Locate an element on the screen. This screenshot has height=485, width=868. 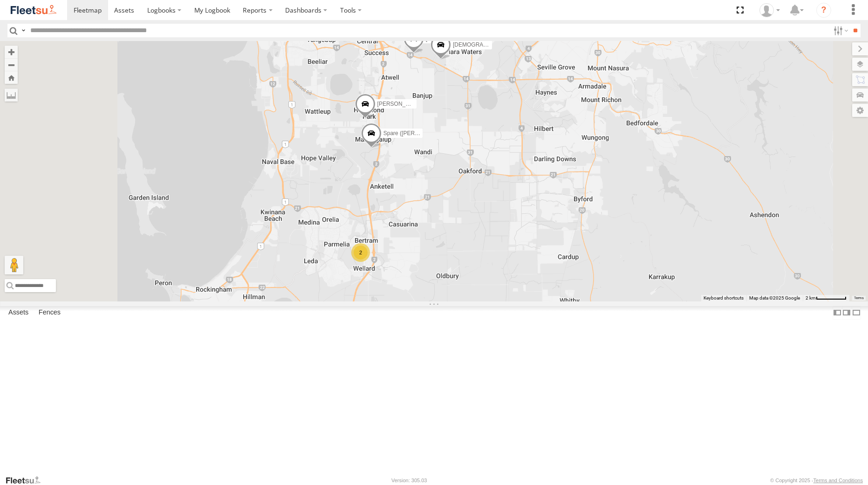
label: Assets is located at coordinates (19, 313).